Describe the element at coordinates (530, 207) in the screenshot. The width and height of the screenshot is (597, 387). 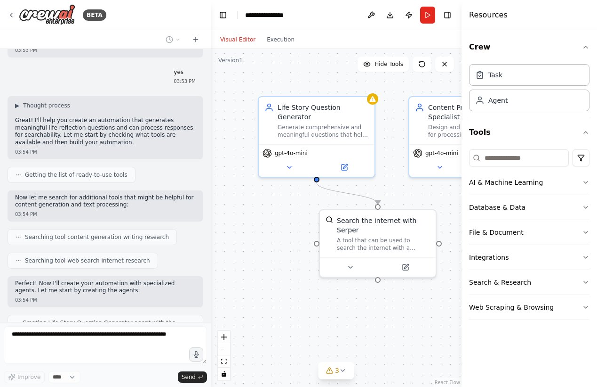
I see `button: Database & Data` at that location.